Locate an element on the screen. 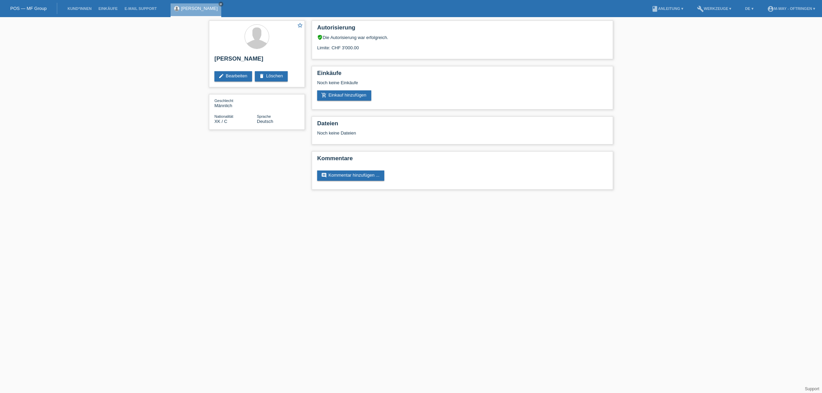 The width and height of the screenshot is (822, 393). a: star_border is located at coordinates (300, 26).